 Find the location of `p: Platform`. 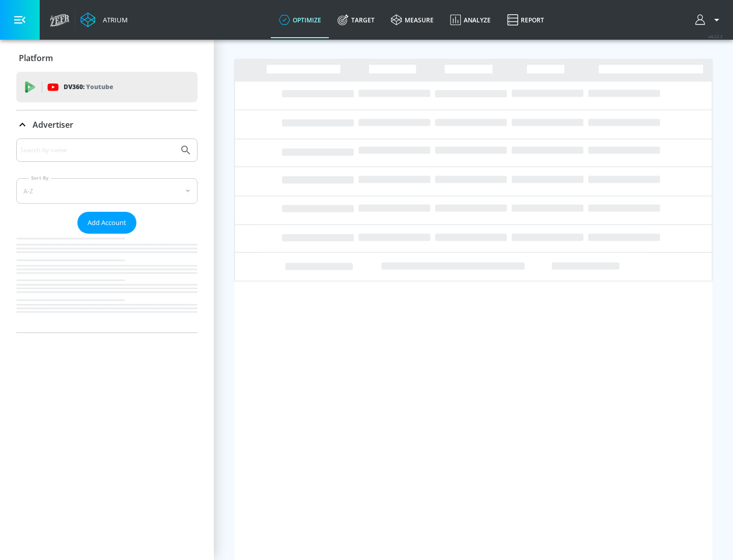

p: Platform is located at coordinates (36, 58).